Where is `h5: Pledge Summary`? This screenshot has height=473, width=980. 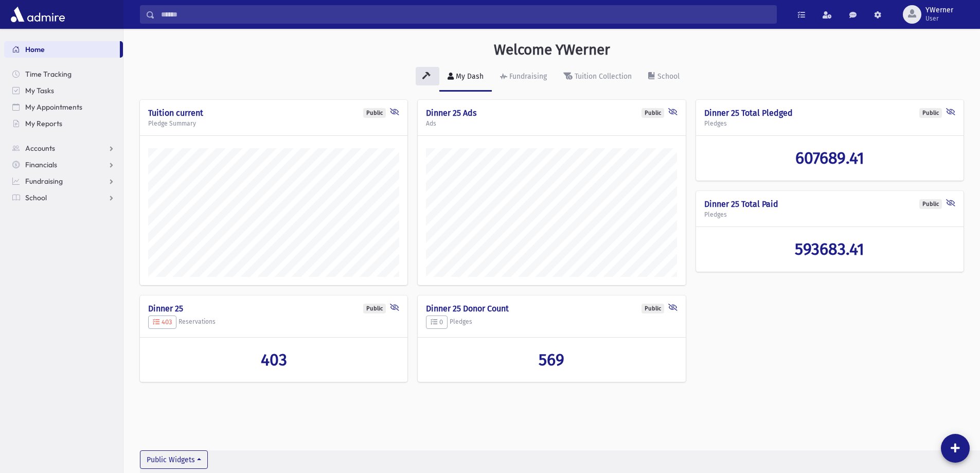
h5: Pledge Summary is located at coordinates (274, 124).